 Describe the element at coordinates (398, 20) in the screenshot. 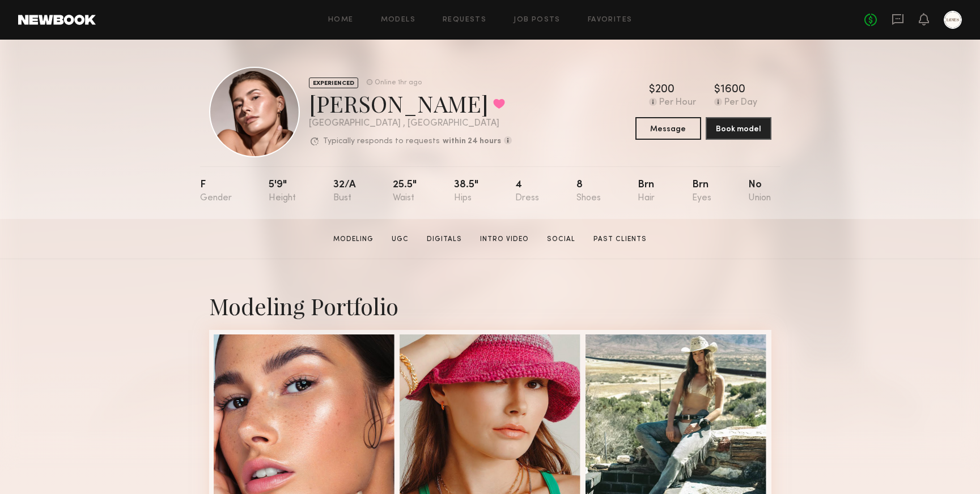

I see `a: Models` at that location.